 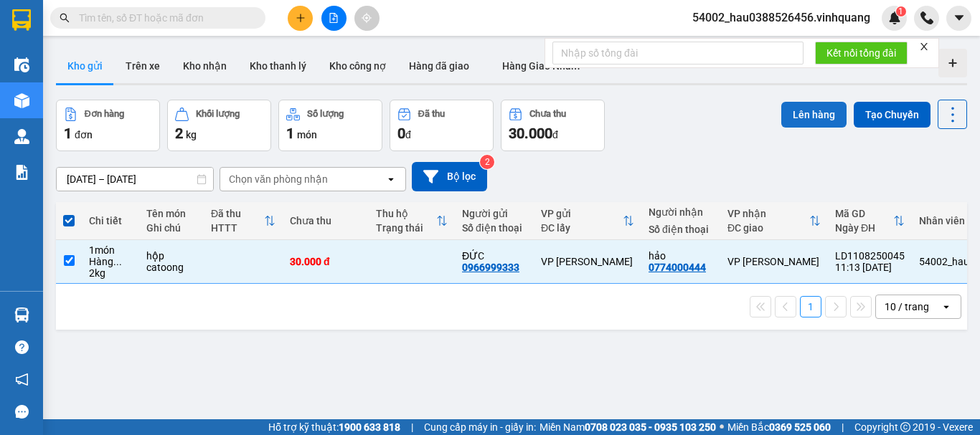 What do you see at coordinates (495, 256) in the screenshot?
I see `div: ĐỨC` at bounding box center [495, 256].